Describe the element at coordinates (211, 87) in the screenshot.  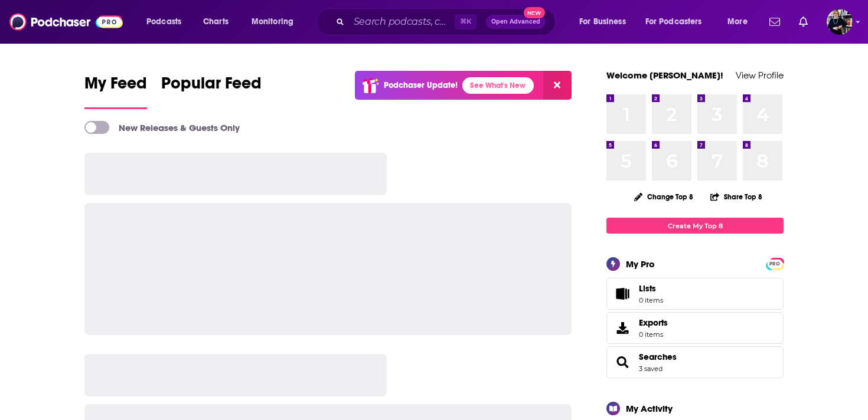
I see `span: Popular Feed` at that location.